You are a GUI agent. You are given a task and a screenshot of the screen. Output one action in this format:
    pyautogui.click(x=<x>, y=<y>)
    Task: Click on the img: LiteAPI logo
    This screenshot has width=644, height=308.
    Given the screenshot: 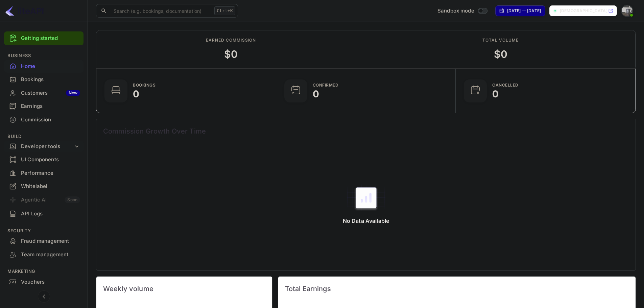 What is the action you would take?
    pyautogui.click(x=25, y=11)
    